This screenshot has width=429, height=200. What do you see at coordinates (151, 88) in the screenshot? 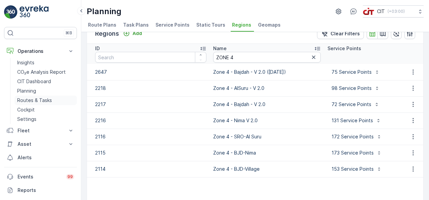
I see `p: 2218` at bounding box center [151, 88].